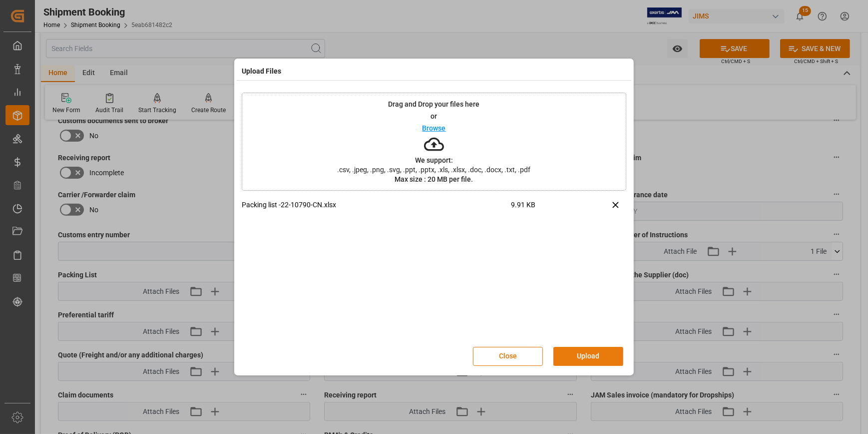 This screenshot has height=434, width=868. I want to click on p: We support:, so click(434, 160).